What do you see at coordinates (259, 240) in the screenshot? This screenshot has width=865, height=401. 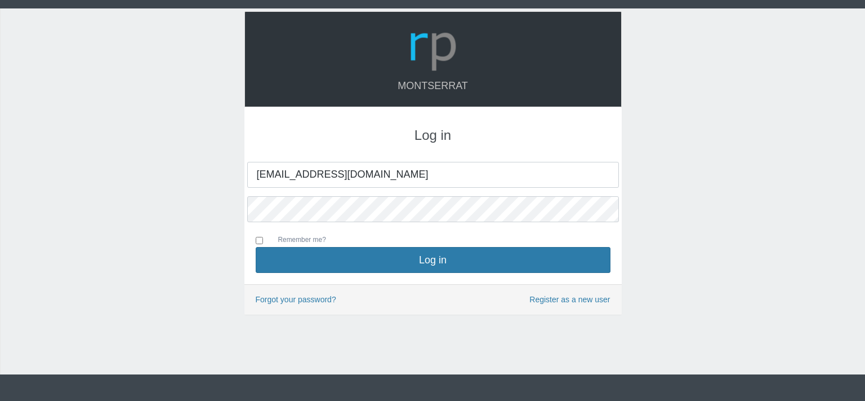 I see `input: Remember me?` at bounding box center [259, 240].